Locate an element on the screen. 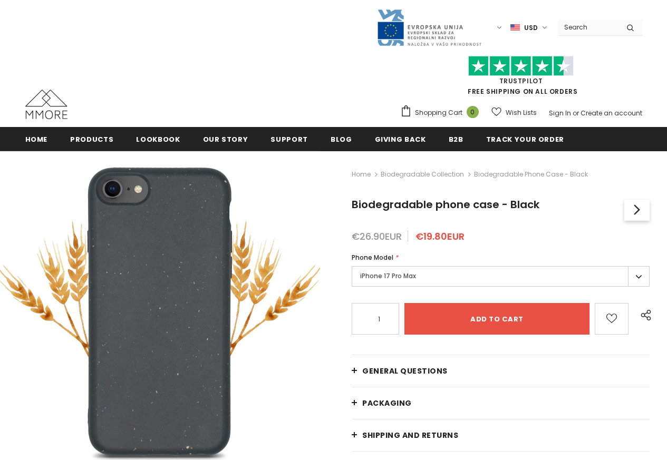  span: Shipping and returns is located at coordinates (410, 436).